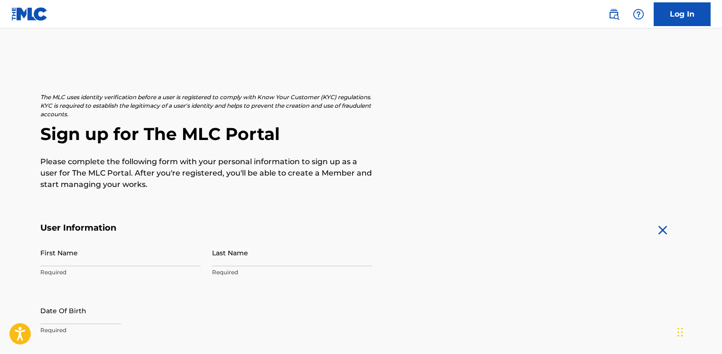 Image resolution: width=722 pixels, height=354 pixels. Describe the element at coordinates (614, 14) in the screenshot. I see `img: search` at that location.